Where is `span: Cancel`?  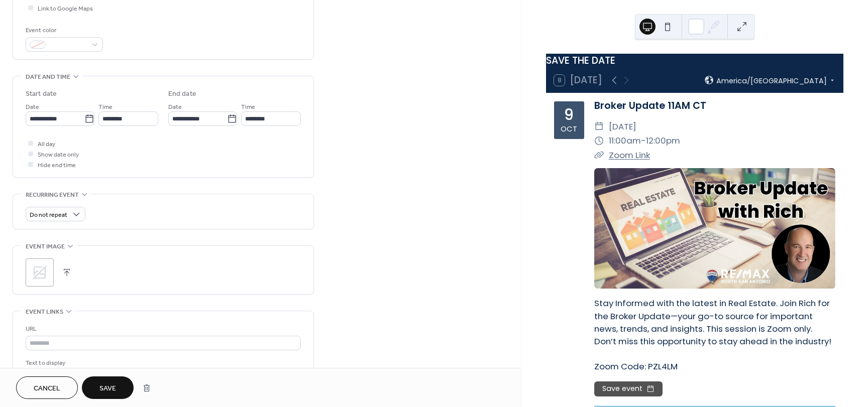
span: Cancel is located at coordinates (46, 388).